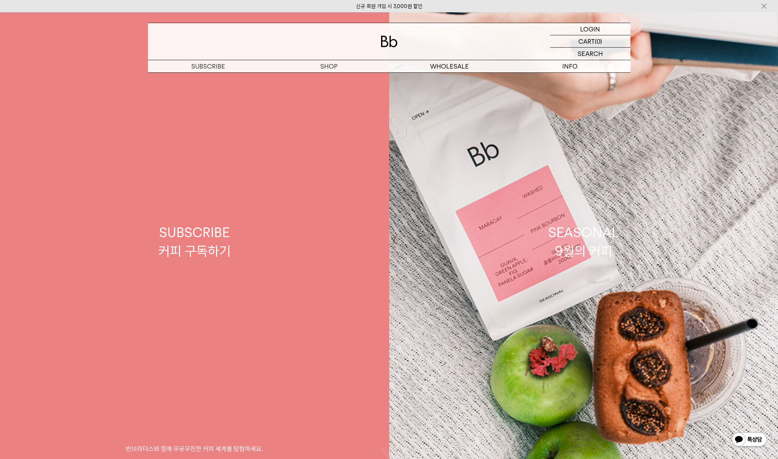 The height and width of the screenshot is (459, 778). I want to click on p: INFO, so click(570, 66).